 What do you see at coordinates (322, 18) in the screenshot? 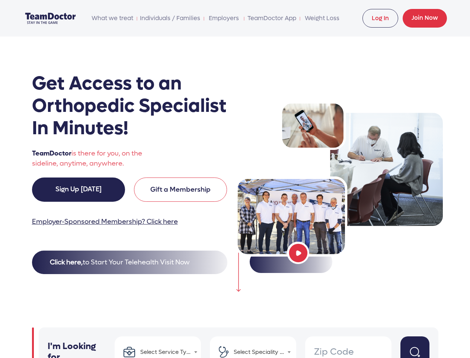
I see `a: Weight Loss` at bounding box center [322, 18].